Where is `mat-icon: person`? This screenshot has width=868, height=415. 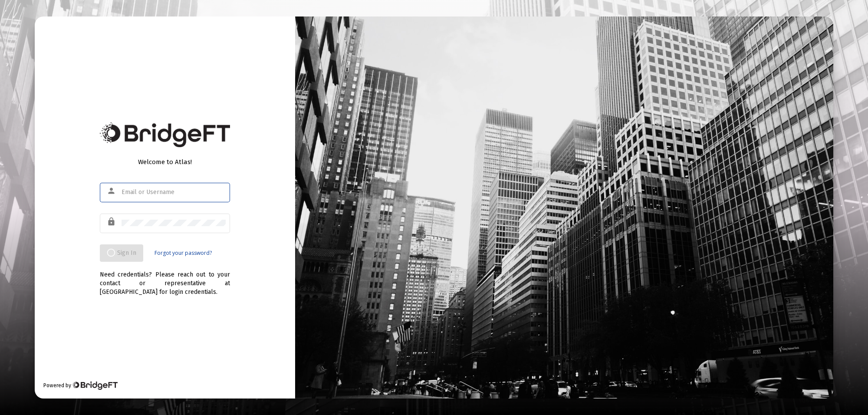
mat-icon: person is located at coordinates (112, 191).